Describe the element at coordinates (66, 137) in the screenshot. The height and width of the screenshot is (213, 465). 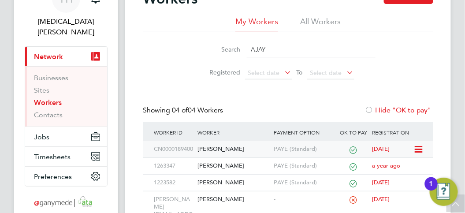
I see `button: Jobs` at that location.